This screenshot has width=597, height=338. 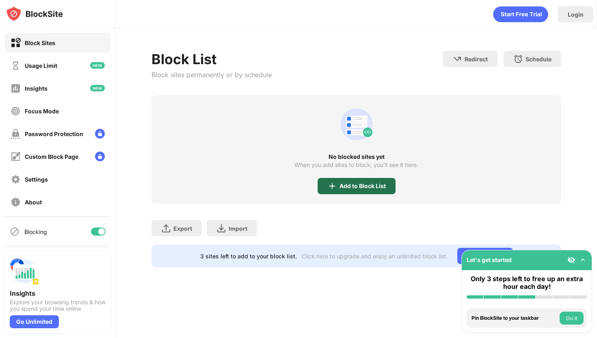 I want to click on img: omni-setup-toggle.svg, so click(x=583, y=260).